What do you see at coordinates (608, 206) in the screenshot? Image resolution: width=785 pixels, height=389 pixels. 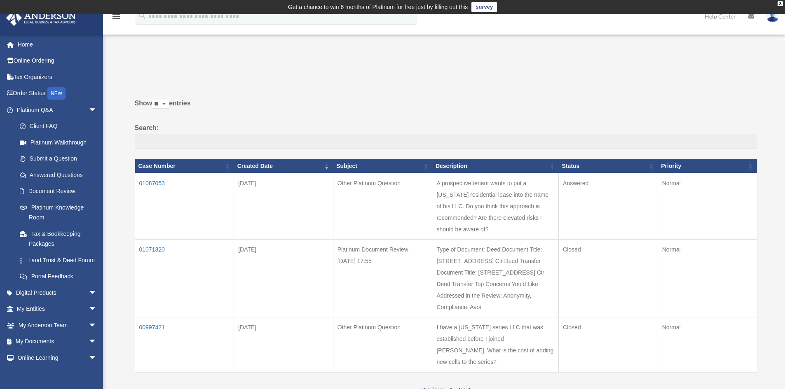 I see `td: Answered` at bounding box center [608, 206].